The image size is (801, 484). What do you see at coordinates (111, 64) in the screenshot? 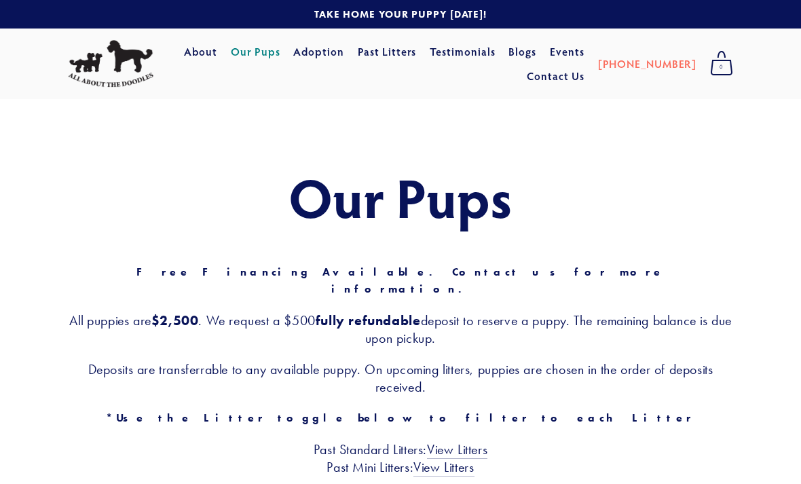
I see `img: All About The Doodles` at bounding box center [111, 64].